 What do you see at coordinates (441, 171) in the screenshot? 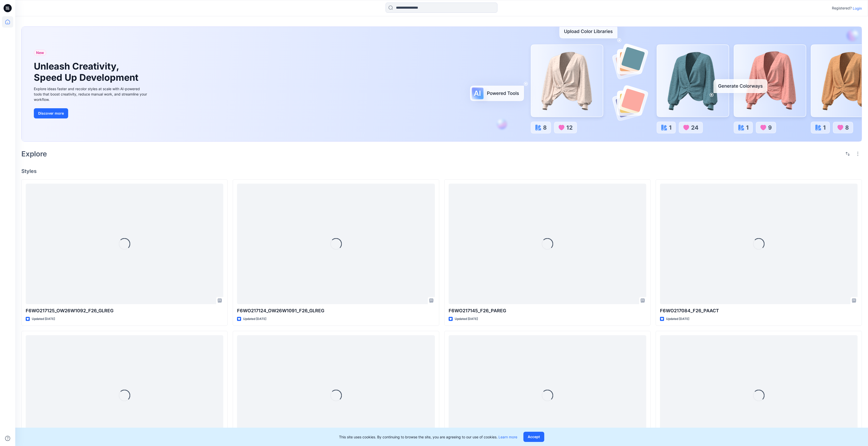
I see `h4: Styles` at bounding box center [441, 171].